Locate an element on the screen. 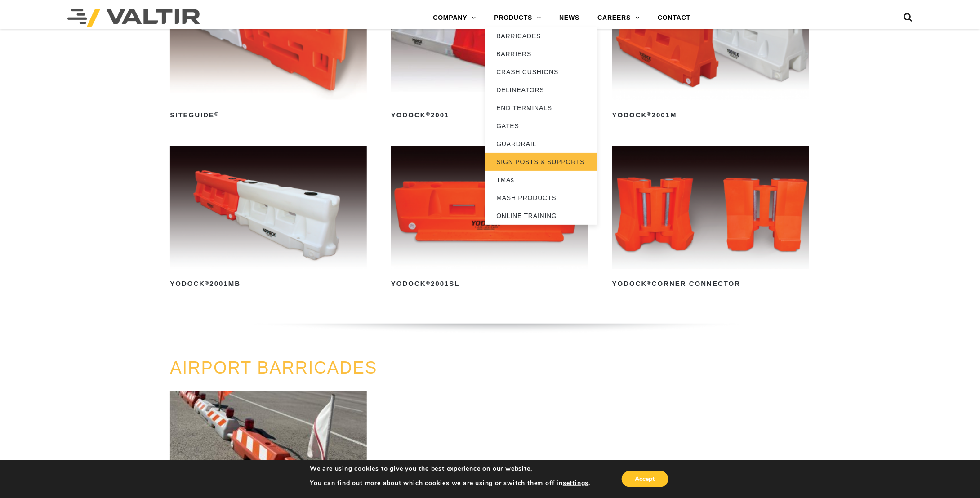  h2: Yodock 2001MB is located at coordinates (268, 284).